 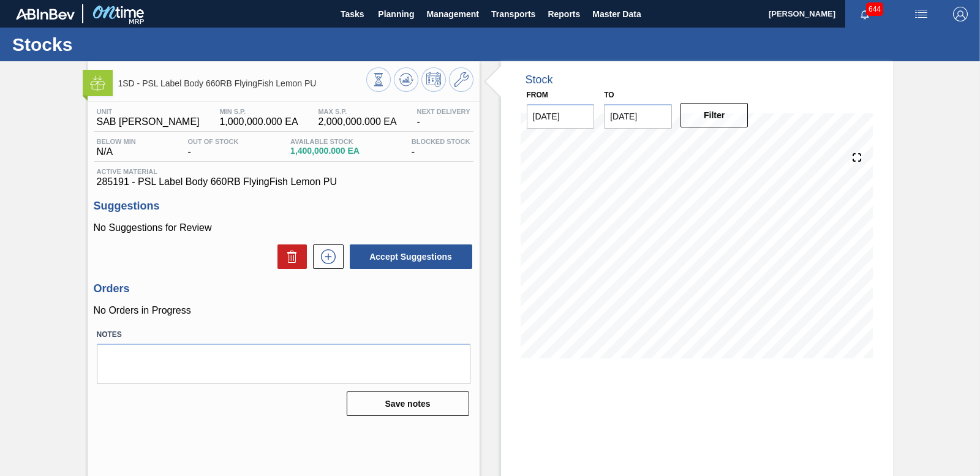 I want to click on h1: Stocks, so click(x=120, y=44).